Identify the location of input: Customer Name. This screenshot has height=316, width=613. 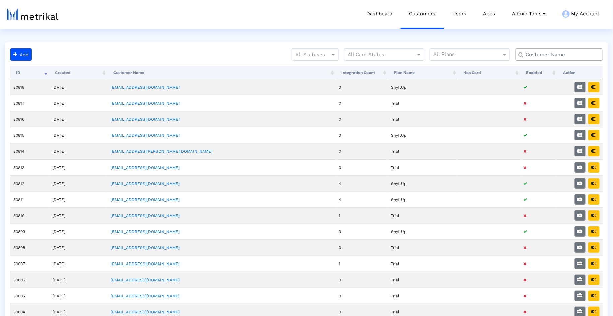
(560, 55).